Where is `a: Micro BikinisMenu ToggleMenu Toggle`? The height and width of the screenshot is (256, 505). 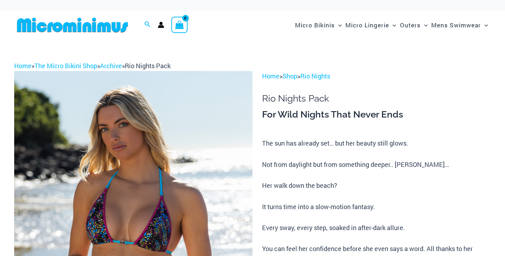 a: Micro BikinisMenu ToggleMenu Toggle is located at coordinates (318, 25).